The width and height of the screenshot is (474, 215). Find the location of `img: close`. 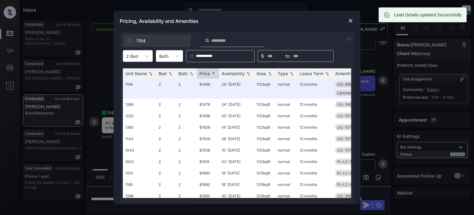

img: close is located at coordinates (351, 21).